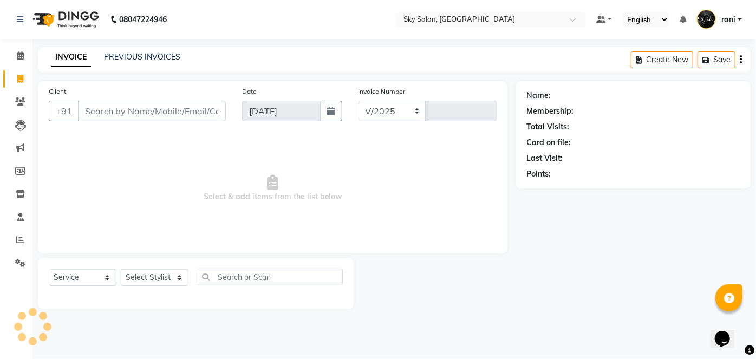 The width and height of the screenshot is (756, 359). I want to click on div: Membership:, so click(549, 111).